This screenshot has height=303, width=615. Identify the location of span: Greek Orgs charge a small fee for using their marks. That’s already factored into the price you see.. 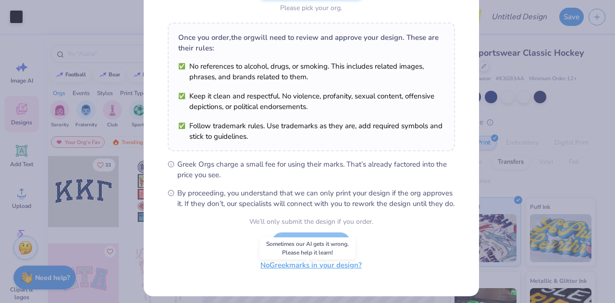
(316, 170).